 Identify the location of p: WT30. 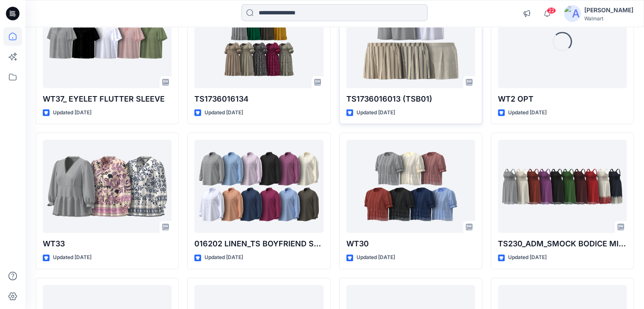
(411, 244).